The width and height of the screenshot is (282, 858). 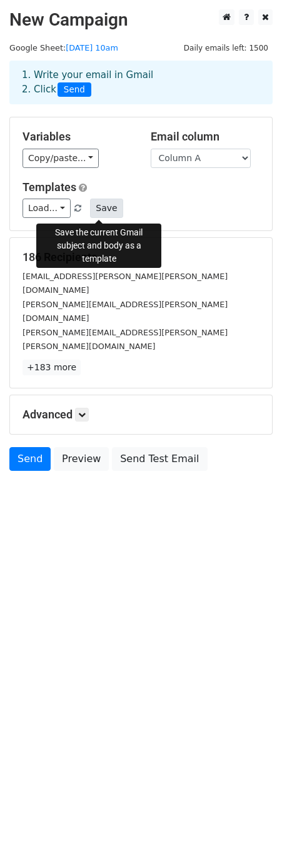 What do you see at coordinates (64, 47) in the screenshot?
I see `small: Google Sheet:` at bounding box center [64, 47].